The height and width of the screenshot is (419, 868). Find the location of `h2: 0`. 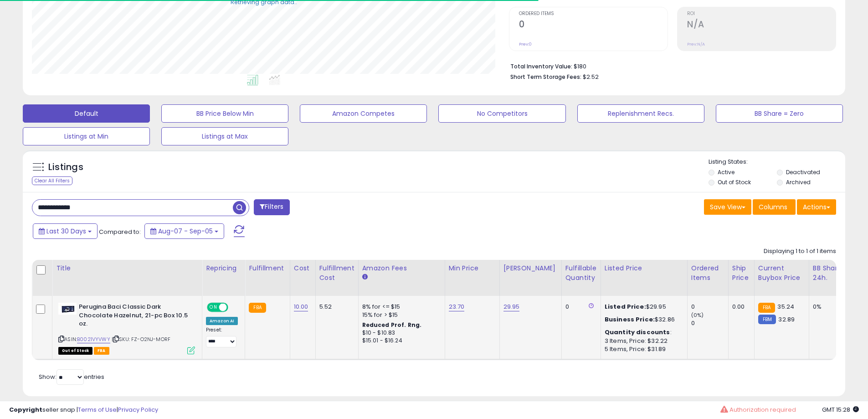

h2: 0 is located at coordinates (593, 25).